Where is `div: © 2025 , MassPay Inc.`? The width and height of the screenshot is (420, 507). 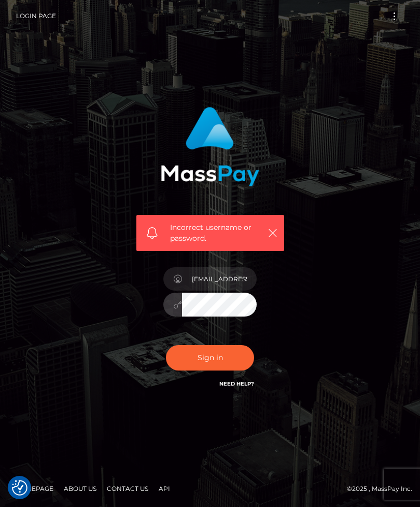 div: © 2025 , MassPay Inc. is located at coordinates (210, 488).